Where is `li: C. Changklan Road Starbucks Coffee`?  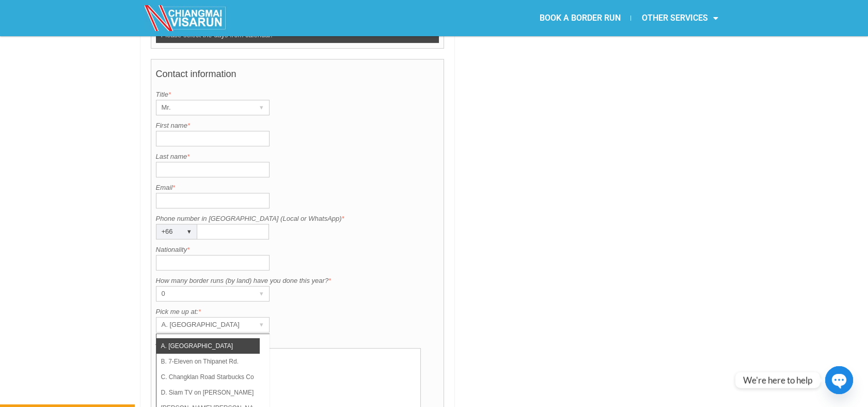
li: C. Changklan Road Starbucks Coffee is located at coordinates (208, 377).